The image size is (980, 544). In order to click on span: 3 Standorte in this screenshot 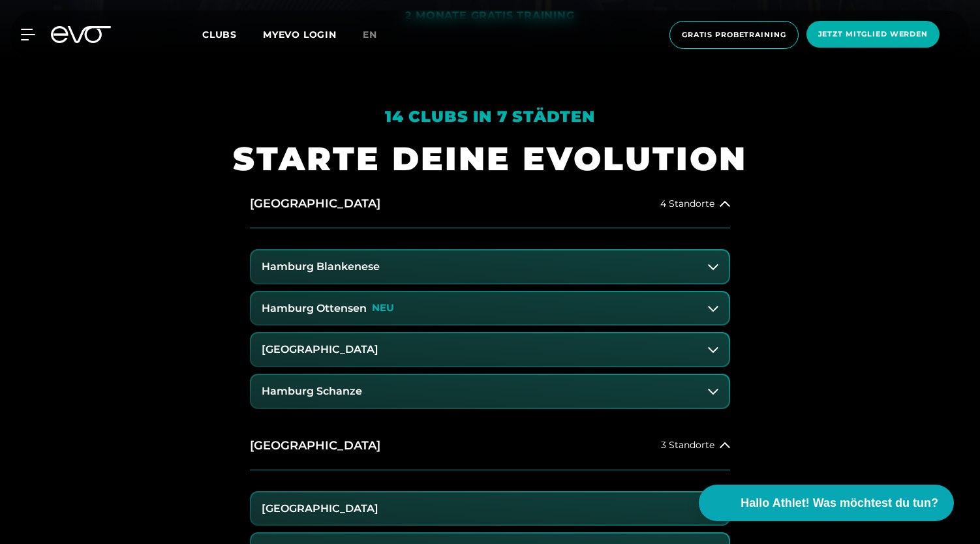, I will do `click(688, 445)`.